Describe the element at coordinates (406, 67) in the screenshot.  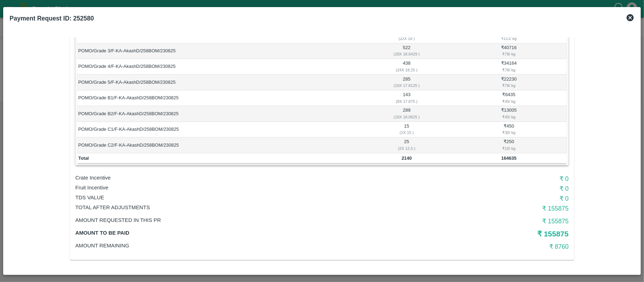
I see `td: 438` at that location.